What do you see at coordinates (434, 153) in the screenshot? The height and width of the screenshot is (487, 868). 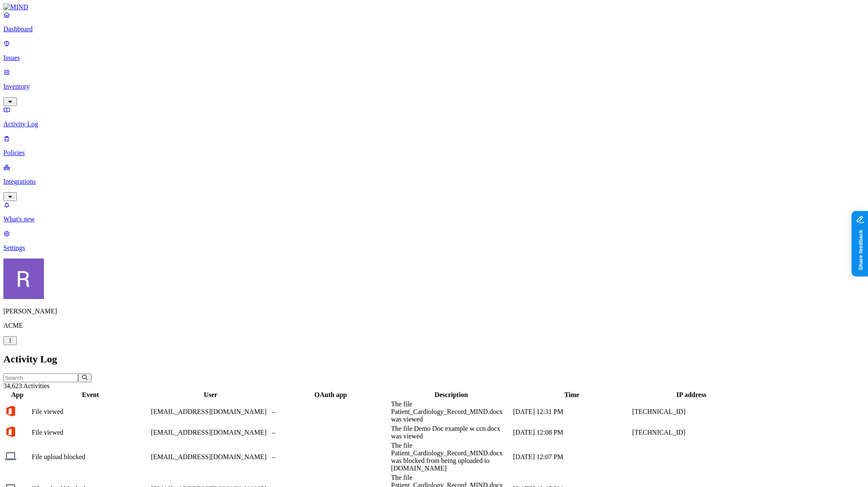 I see `p: Policies` at bounding box center [434, 153].